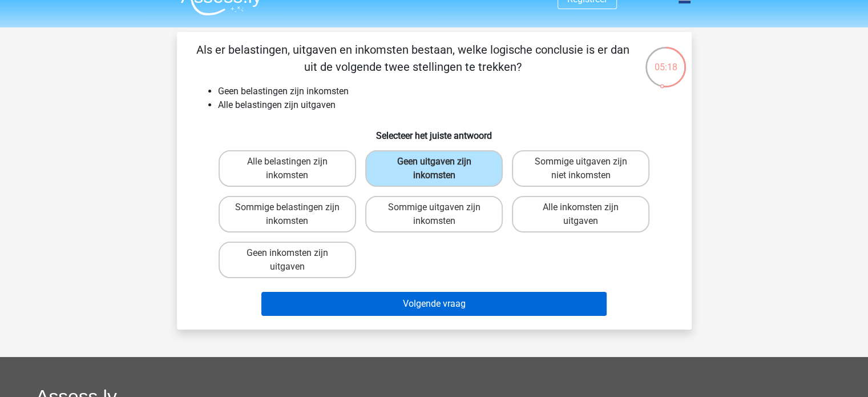 The image size is (868, 397). I want to click on div: 05:18, so click(665, 60).